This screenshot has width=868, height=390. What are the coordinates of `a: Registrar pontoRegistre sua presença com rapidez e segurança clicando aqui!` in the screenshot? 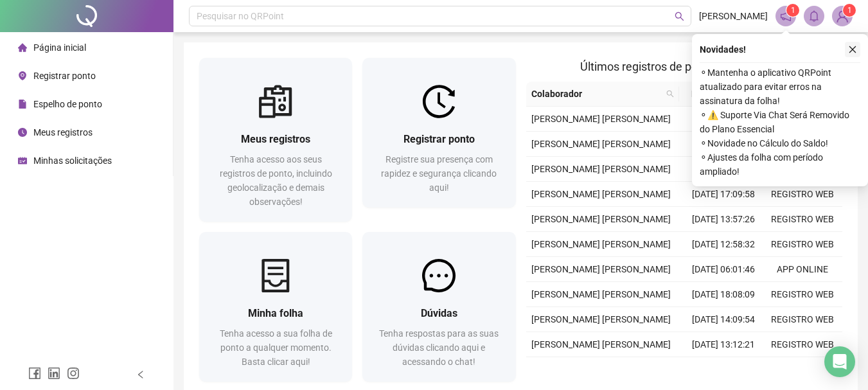 It's located at (439, 132).